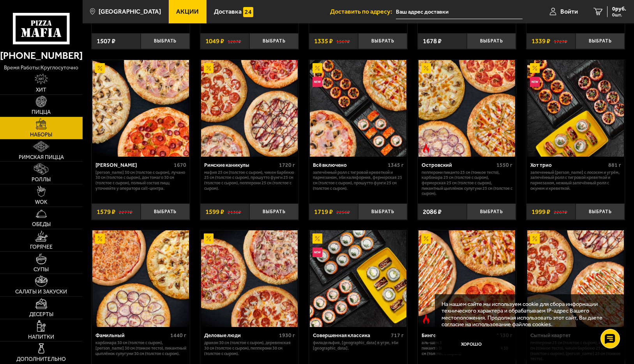 Image resolution: width=634 pixels, height=364 pixels. What do you see at coordinates (350, 335) in the screenshot?
I see `div: Совершенная классика` at bounding box center [350, 335].